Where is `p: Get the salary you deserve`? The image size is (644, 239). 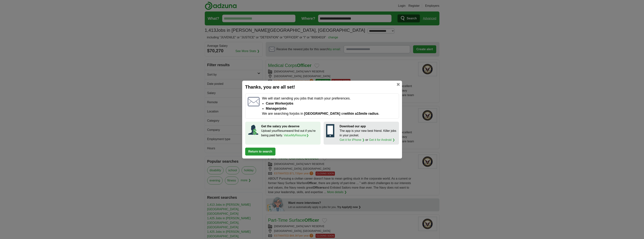 p: Get the salary you deserve is located at coordinates (289, 127).